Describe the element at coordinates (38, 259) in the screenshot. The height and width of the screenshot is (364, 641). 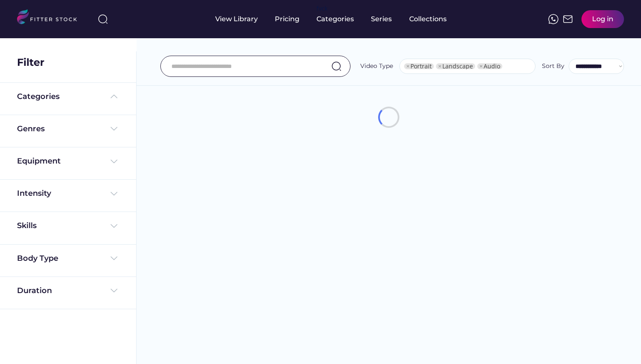
I see `div: Body Type` at that location.